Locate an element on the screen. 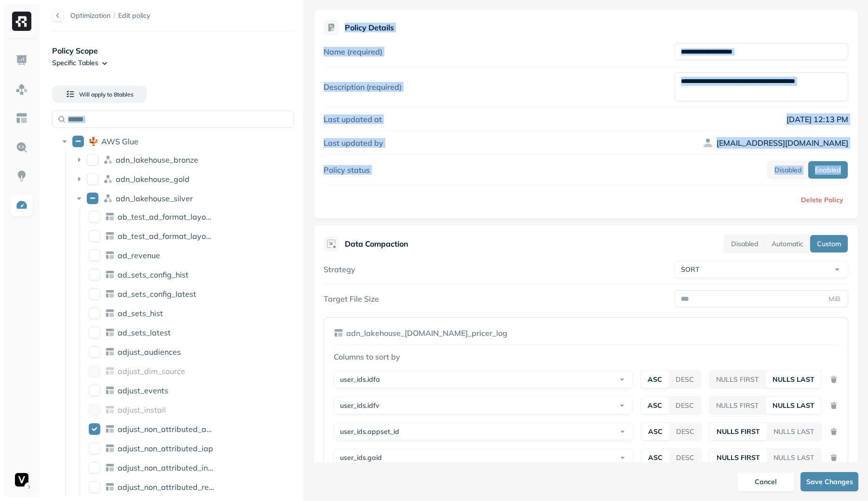 The width and height of the screenshot is (868, 501). span: adjust_install is located at coordinates (142, 410).